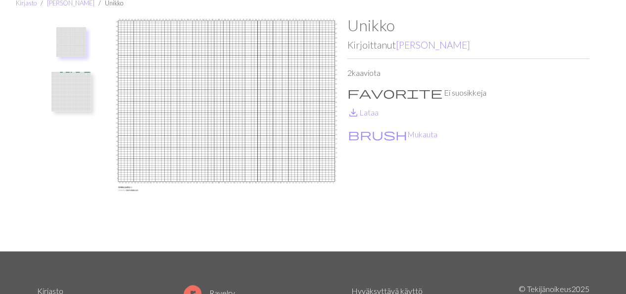 The image size is (626, 294). What do you see at coordinates (366, 72) in the screenshot?
I see `font: kaaviota` at bounding box center [366, 72].